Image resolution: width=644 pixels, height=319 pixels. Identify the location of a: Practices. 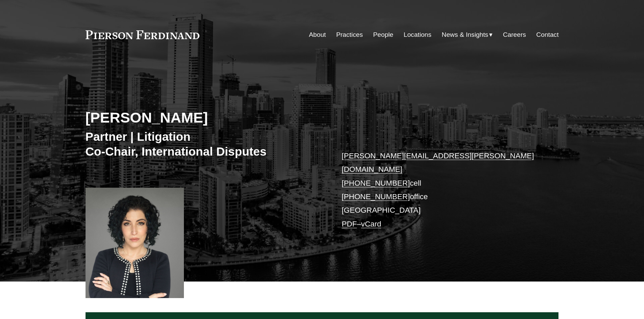
(349, 35).